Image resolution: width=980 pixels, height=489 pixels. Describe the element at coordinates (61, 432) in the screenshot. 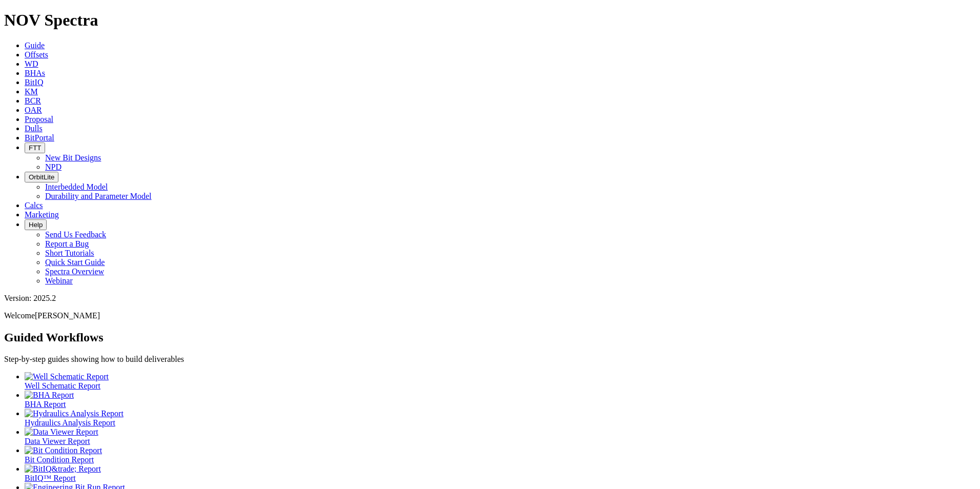

I see `img: Data Viewer Report` at that location.